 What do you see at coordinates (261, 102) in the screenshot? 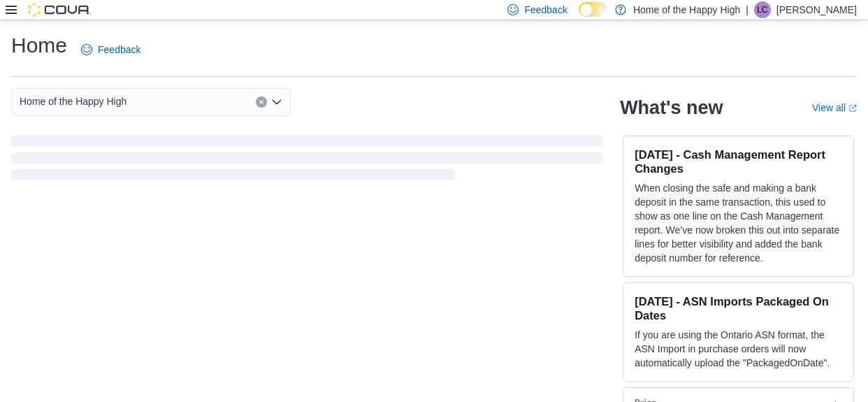
I see `button: Clear input` at bounding box center [261, 102].